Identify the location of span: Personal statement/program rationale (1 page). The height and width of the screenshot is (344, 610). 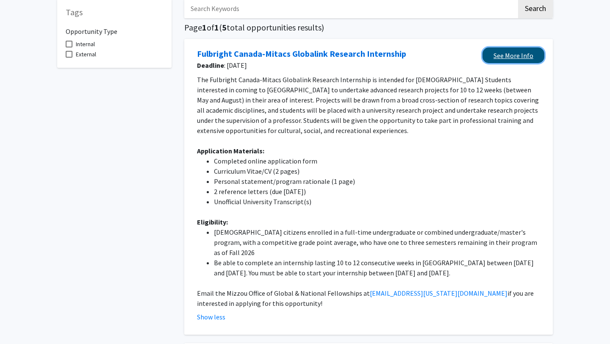
(284, 181).